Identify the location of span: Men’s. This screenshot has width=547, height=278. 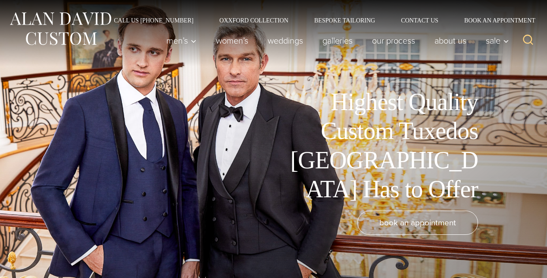
(182, 41).